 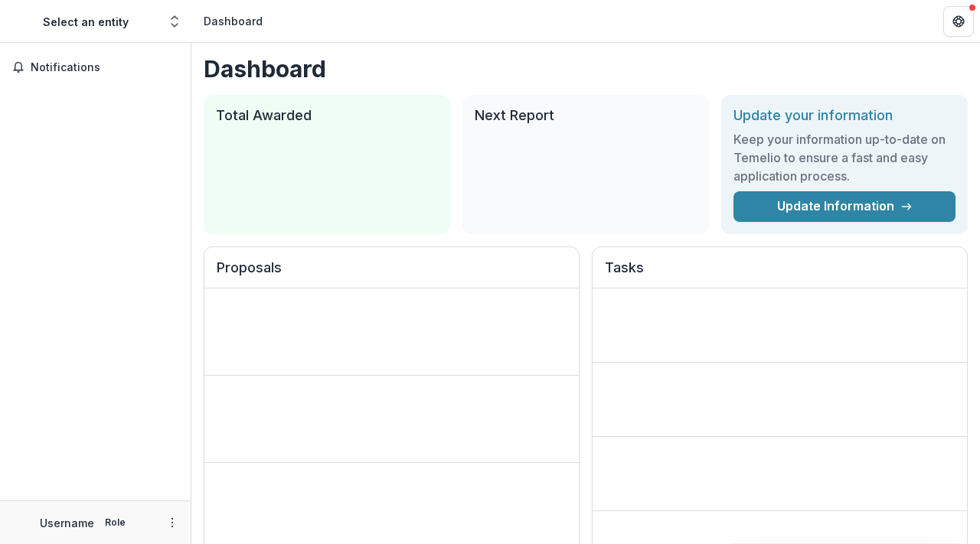 What do you see at coordinates (104, 67) in the screenshot?
I see `span: Notifications` at bounding box center [104, 67].